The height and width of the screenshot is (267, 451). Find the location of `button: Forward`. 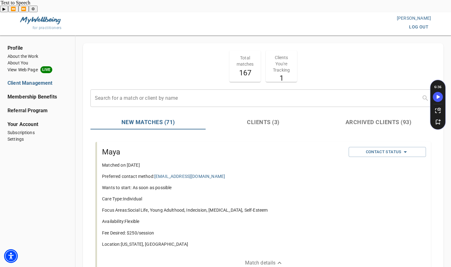

button: Forward is located at coordinates (23, 9).